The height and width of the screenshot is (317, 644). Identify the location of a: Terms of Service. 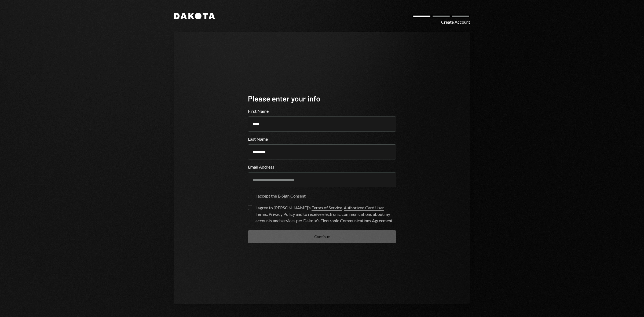
(327, 208).